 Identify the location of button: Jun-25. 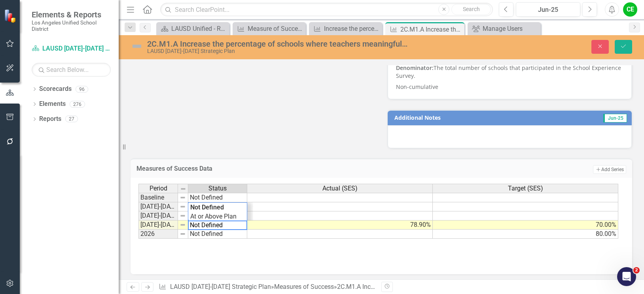
(548, 10).